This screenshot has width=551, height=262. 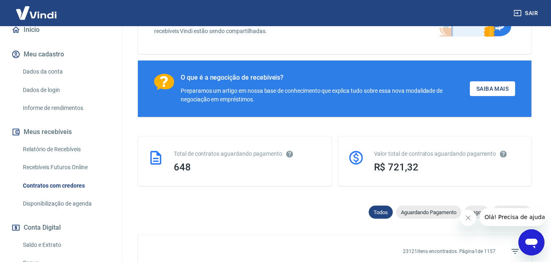 What do you see at coordinates (448, 153) in the screenshot?
I see `div: Valor total de contratos aguardando pagamento` at bounding box center [448, 153].